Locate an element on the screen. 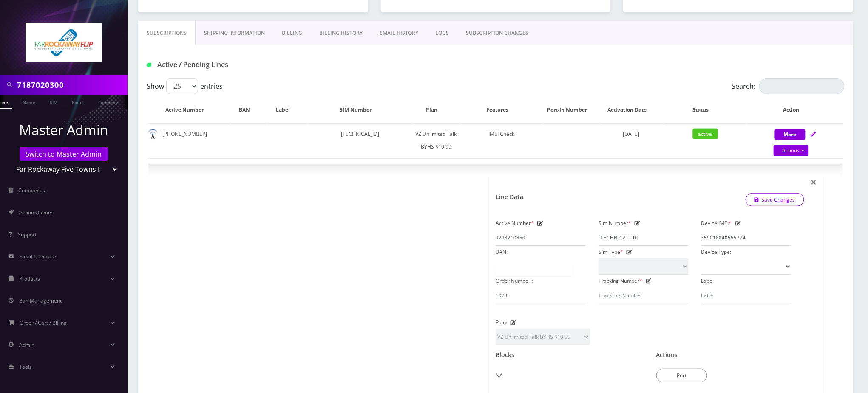  button: Switch to Master Admin is located at coordinates (64, 154).